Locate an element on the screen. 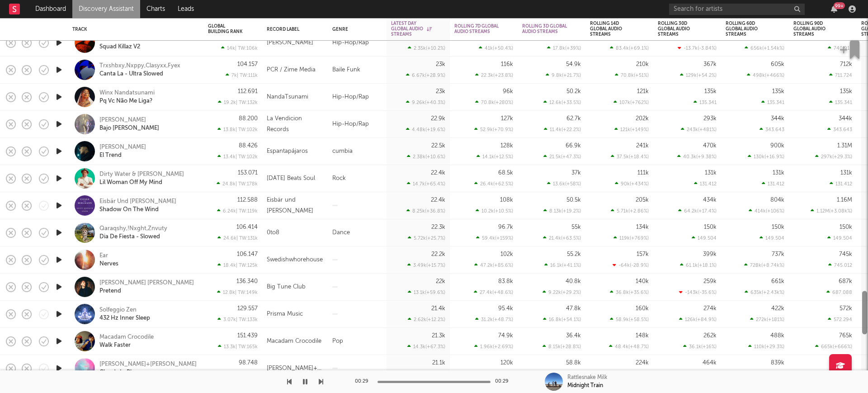 This screenshot has width=868, height=393. div: 68.5k is located at coordinates (506, 173).